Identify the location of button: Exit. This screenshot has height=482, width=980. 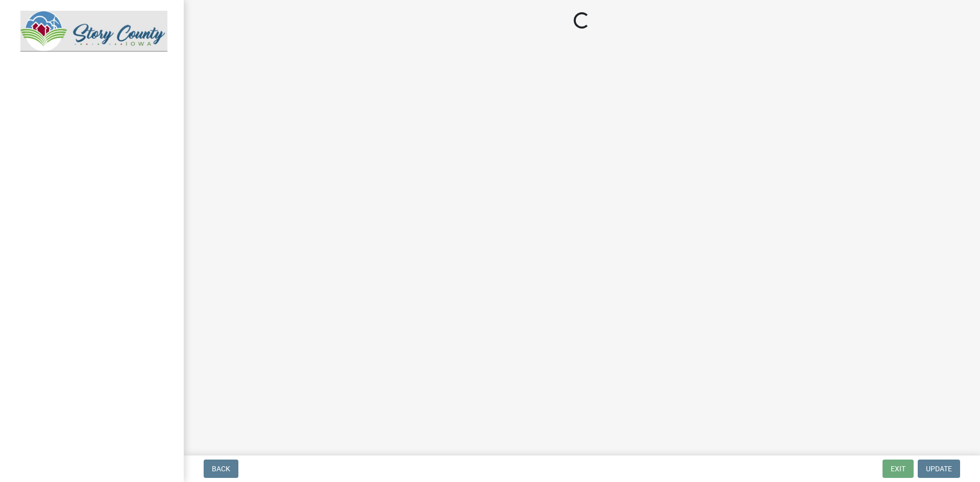
(898, 469).